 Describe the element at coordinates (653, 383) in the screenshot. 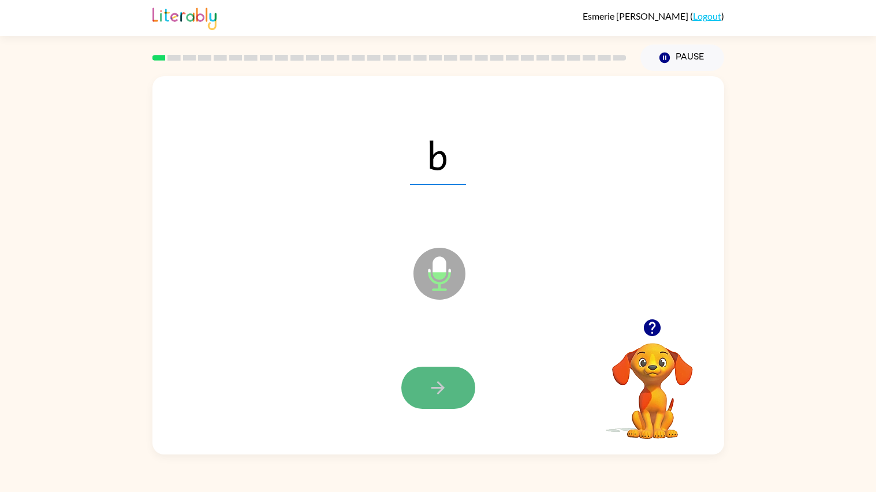

I see `video: Your browser must support playing .mp4 files to use Literably. Please try using another browser.` at that location.